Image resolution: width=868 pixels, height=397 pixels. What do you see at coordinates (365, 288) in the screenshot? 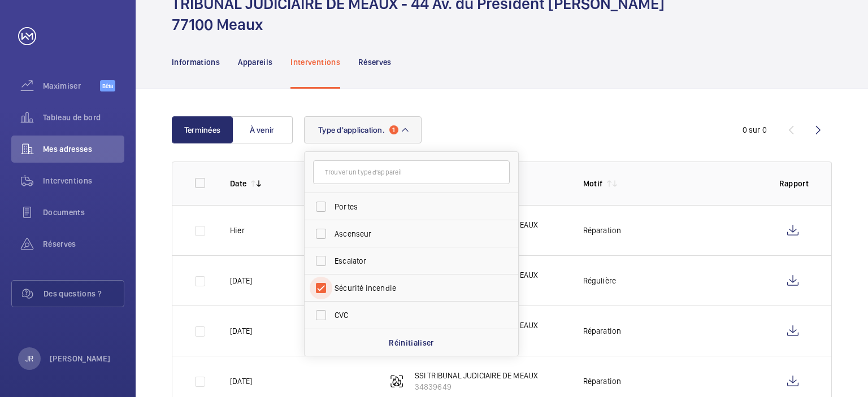
I see `font: Sécurité incendie` at bounding box center [365, 288].